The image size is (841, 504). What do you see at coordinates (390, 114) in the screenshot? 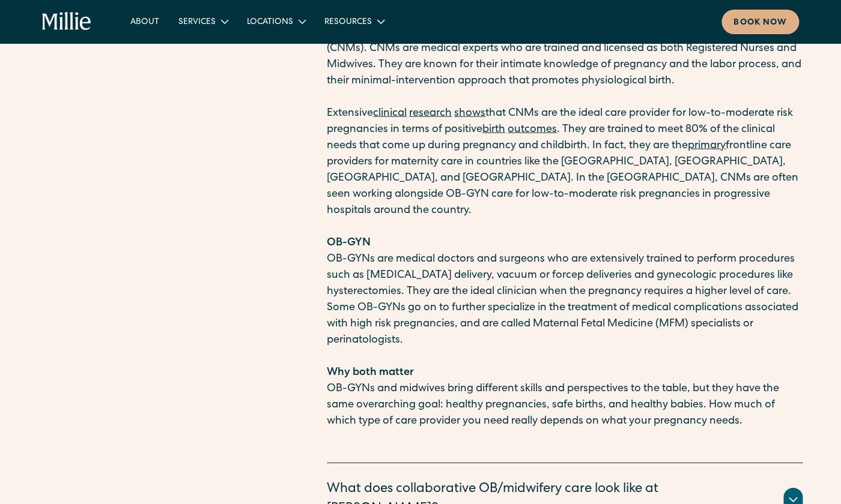
I see `a: clinical` at bounding box center [390, 114].